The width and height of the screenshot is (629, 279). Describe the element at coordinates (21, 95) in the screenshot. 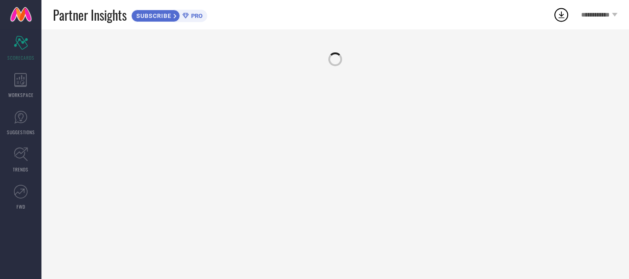

I see `span: WORKSPACE` at that location.